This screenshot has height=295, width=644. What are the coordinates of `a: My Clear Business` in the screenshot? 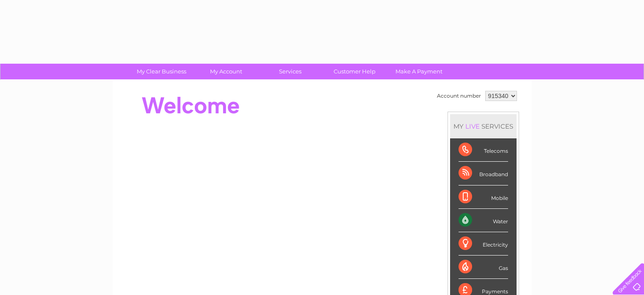 It's located at (162, 71).